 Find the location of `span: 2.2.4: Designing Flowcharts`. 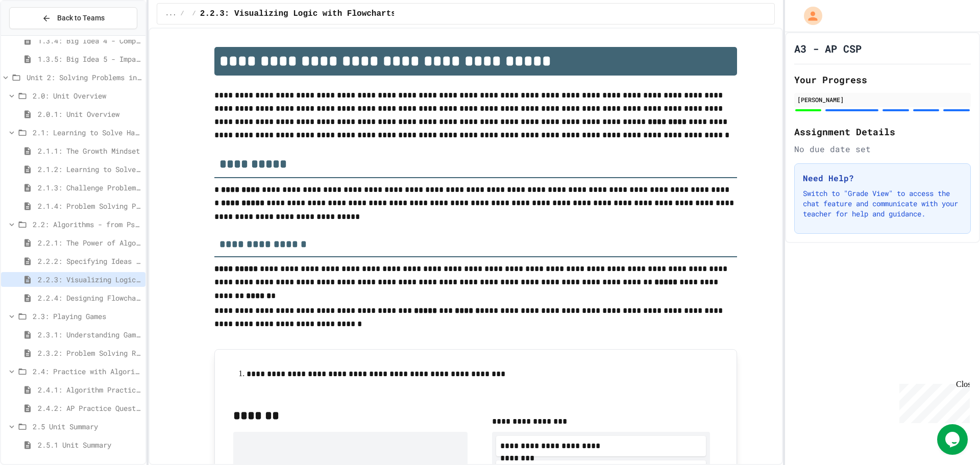

span: 2.2.4: Designing Flowcharts is located at coordinates (89, 298).